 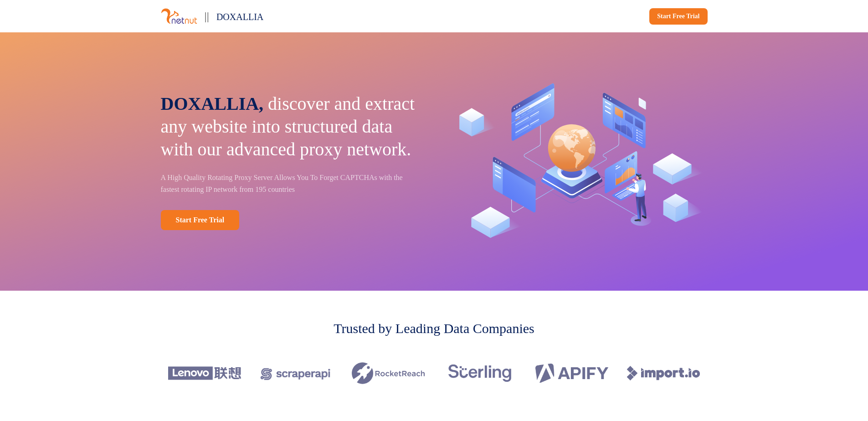 I want to click on p: Trusted by Leading Data Companies, so click(x=434, y=328).